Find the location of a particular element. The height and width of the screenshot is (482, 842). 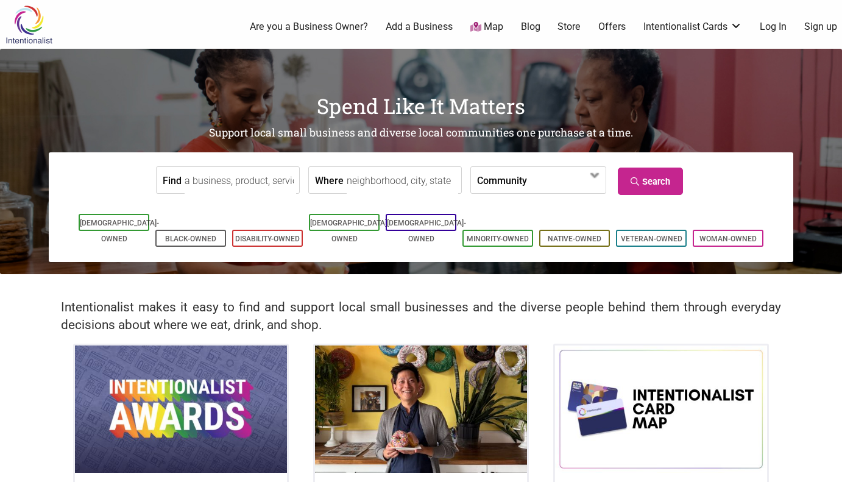

a: Add a Business is located at coordinates (419, 27).